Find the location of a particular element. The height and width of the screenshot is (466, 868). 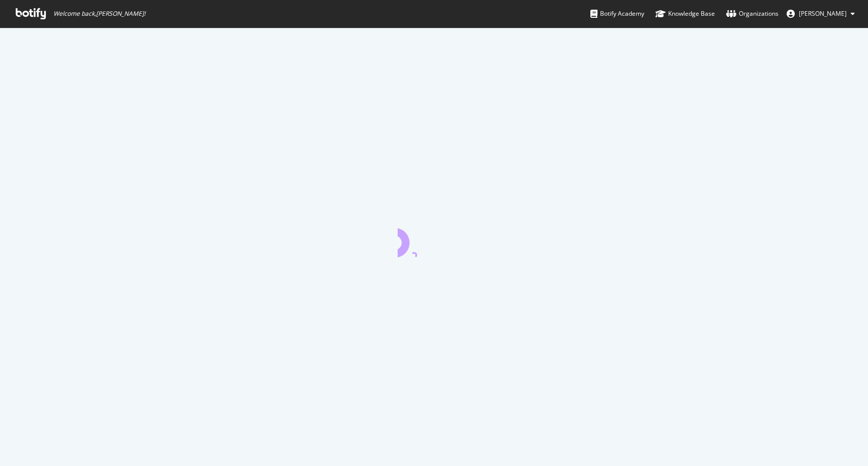

div: animation is located at coordinates (434, 239).